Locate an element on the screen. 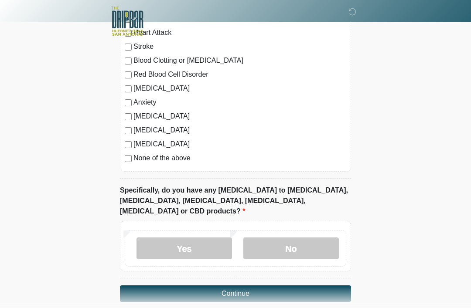  label: Anxiety is located at coordinates (240, 102).